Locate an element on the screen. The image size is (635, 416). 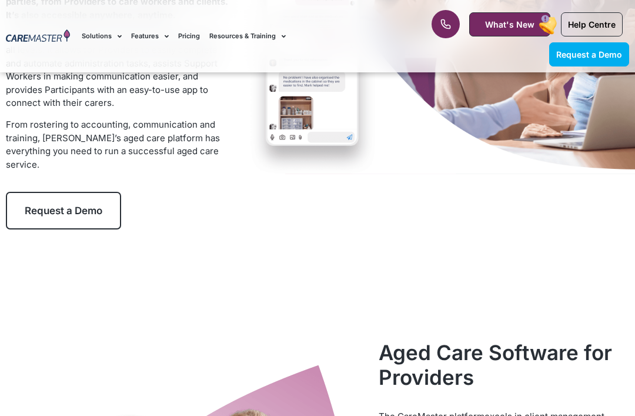
span: What's New is located at coordinates (510, 24).